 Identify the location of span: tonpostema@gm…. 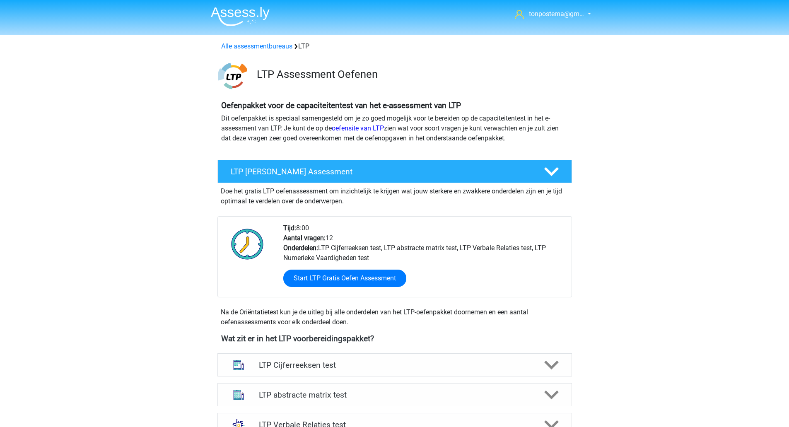
(556, 14).